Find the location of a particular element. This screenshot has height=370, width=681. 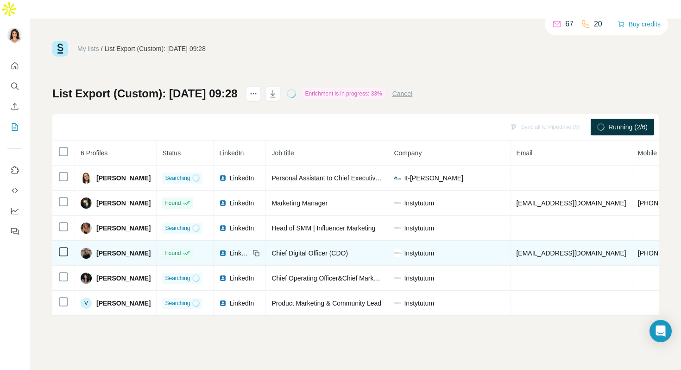

div: Open Intercom Messenger is located at coordinates (661, 331).